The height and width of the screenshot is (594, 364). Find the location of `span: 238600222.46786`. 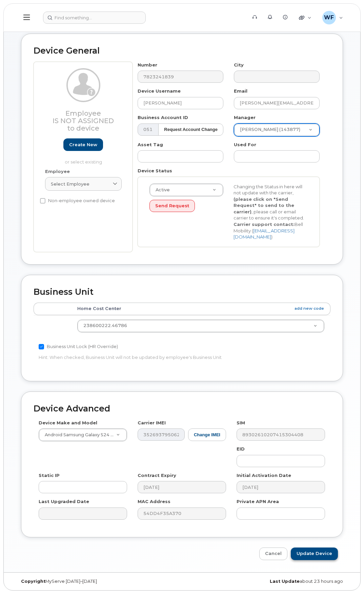

span: 238600222.46786 is located at coordinates (105, 325).